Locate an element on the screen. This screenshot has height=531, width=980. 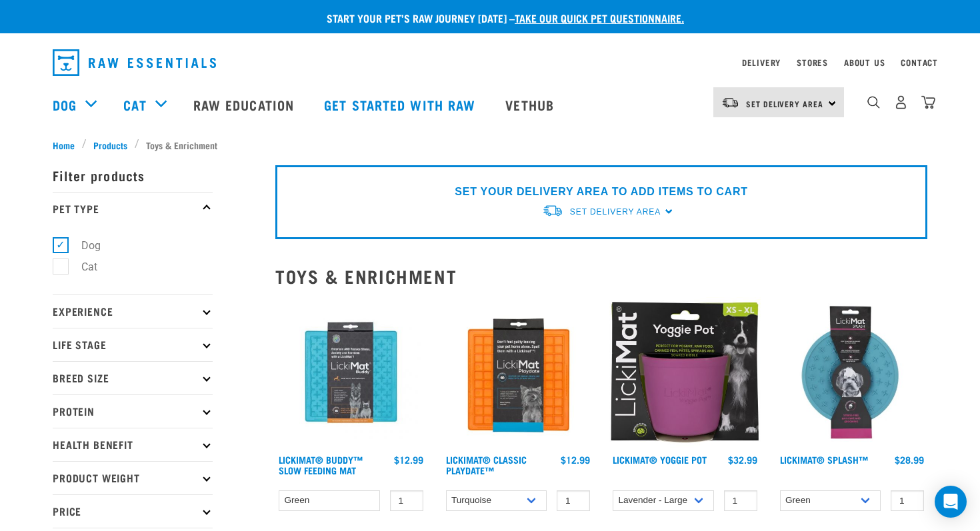
img: home-icon@2x.png is located at coordinates (929, 102).